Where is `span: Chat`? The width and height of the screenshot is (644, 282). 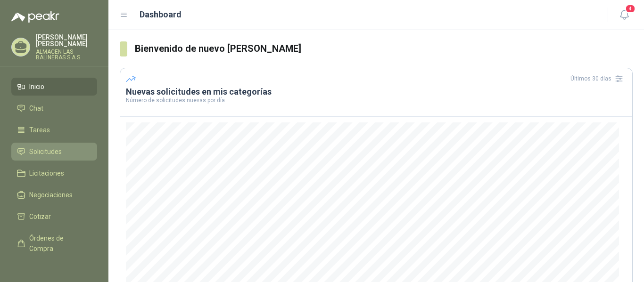
span: Chat is located at coordinates (36, 108).